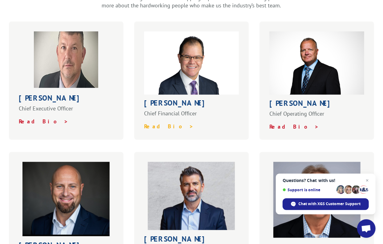 This screenshot has height=244, width=383. What do you see at coordinates (309, 190) in the screenshot?
I see `span: Support is online` at bounding box center [309, 190].